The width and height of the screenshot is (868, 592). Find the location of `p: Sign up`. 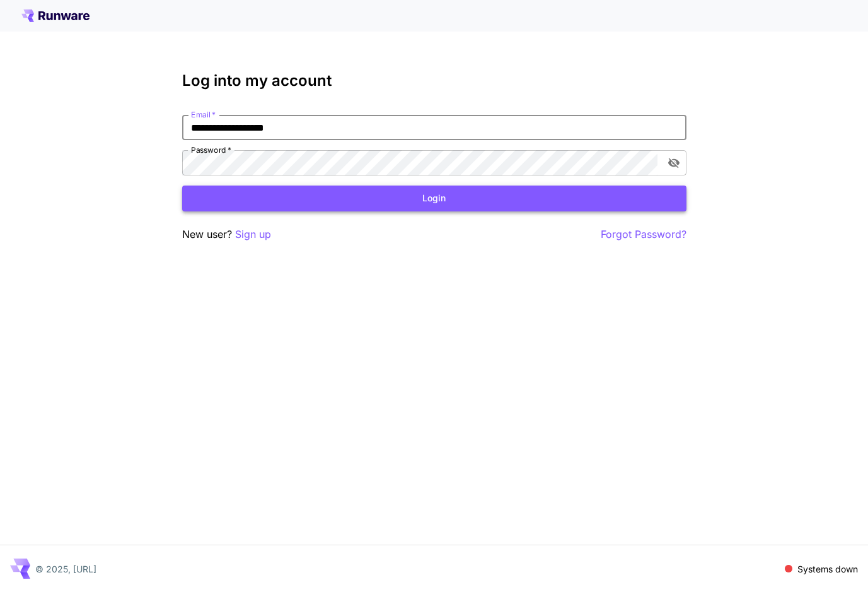

p: Sign up is located at coordinates (253, 234).